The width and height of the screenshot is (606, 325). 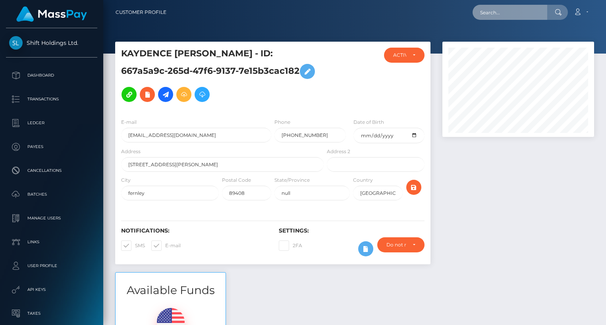 What do you see at coordinates (52, 290) in the screenshot?
I see `a: API Keys` at bounding box center [52, 290].